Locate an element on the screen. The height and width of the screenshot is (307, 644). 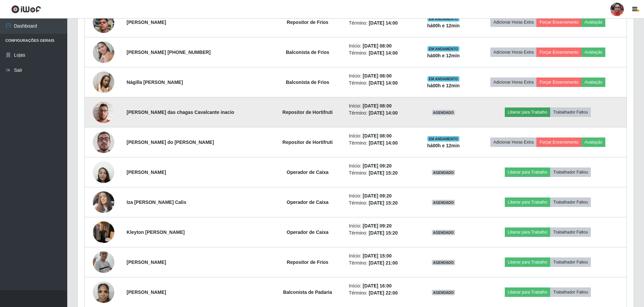
img: 1758147536272.jpeg is located at coordinates (104, 22).